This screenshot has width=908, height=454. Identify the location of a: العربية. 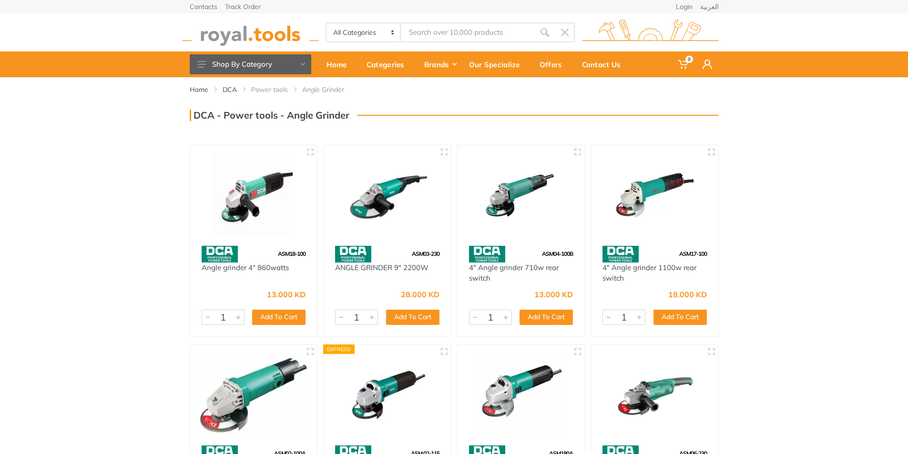
(709, 7).